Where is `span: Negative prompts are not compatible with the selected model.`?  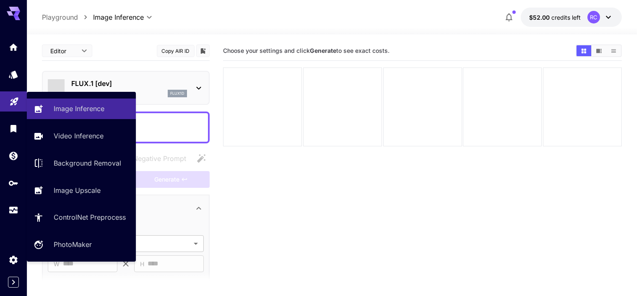
span: Negative prompts are not compatible with the selected model. is located at coordinates (154, 158).